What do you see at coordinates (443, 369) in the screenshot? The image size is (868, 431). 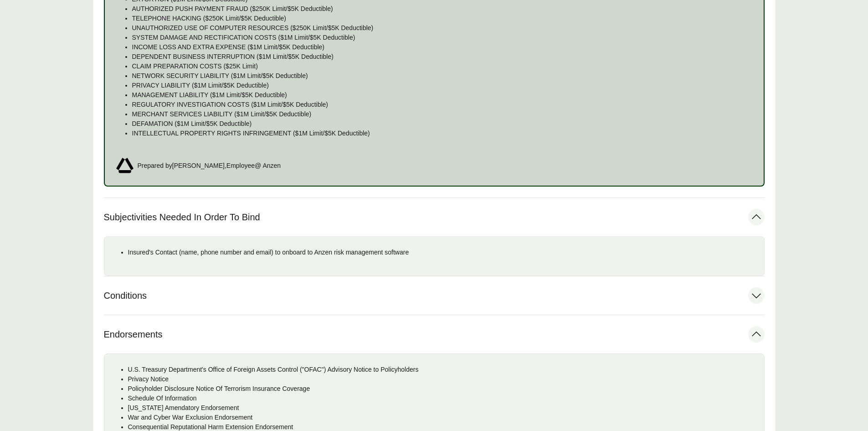 I see `p: U.S. Treasury Department's Office of Foreign Assets Control ("OFAC") Advisory Notice to Policyhol...` at bounding box center [443, 369].